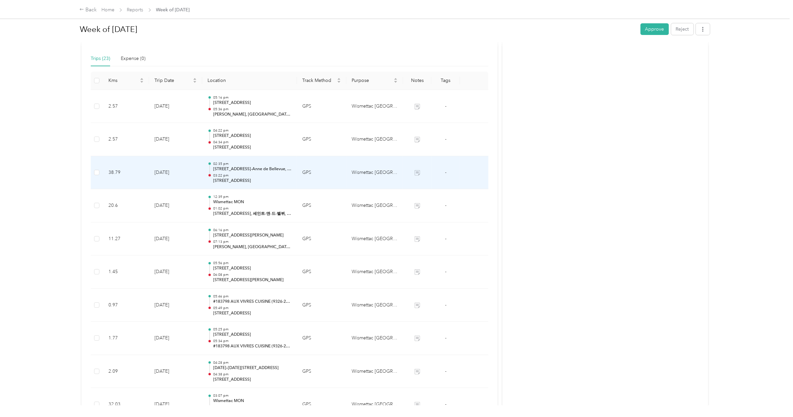 The height and width of the screenshot is (417, 793). What do you see at coordinates (252, 242) in the screenshot?
I see `p: 07:13 pm` at bounding box center [252, 242].